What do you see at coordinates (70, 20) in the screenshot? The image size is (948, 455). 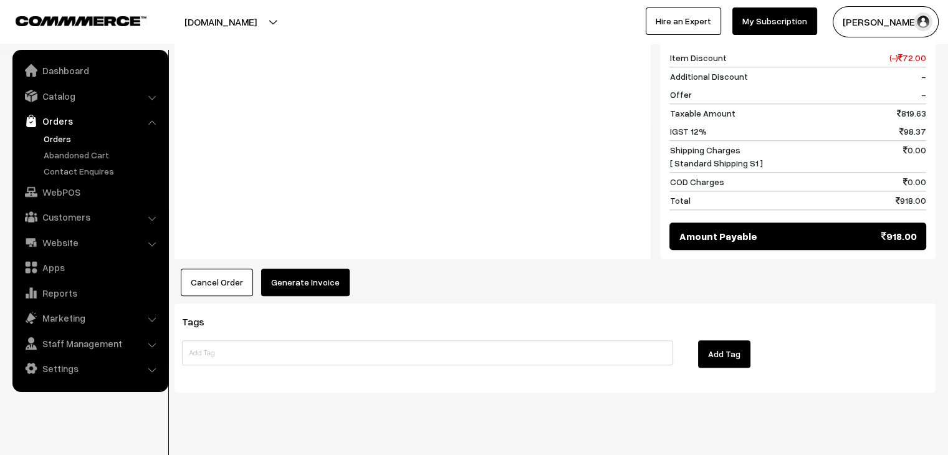 I see `a: COMMMERCE` at bounding box center [70, 20].